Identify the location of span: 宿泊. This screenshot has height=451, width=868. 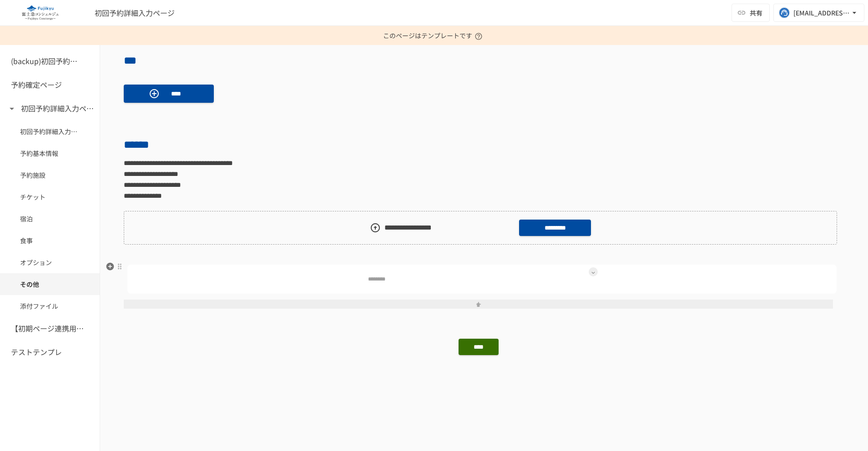
(49, 219).